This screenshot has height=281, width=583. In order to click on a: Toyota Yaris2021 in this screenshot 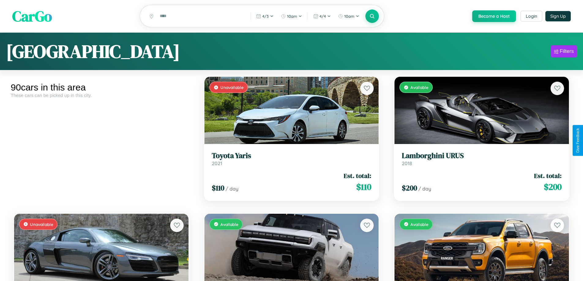, I will do `click(292, 159)`.